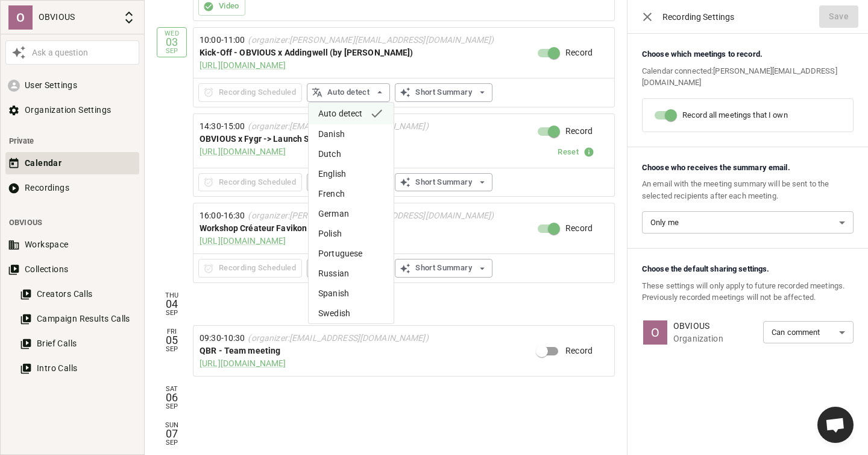 This screenshot has width=868, height=455. What do you see at coordinates (340, 113) in the screenshot?
I see `span: Auto detect` at bounding box center [340, 113].